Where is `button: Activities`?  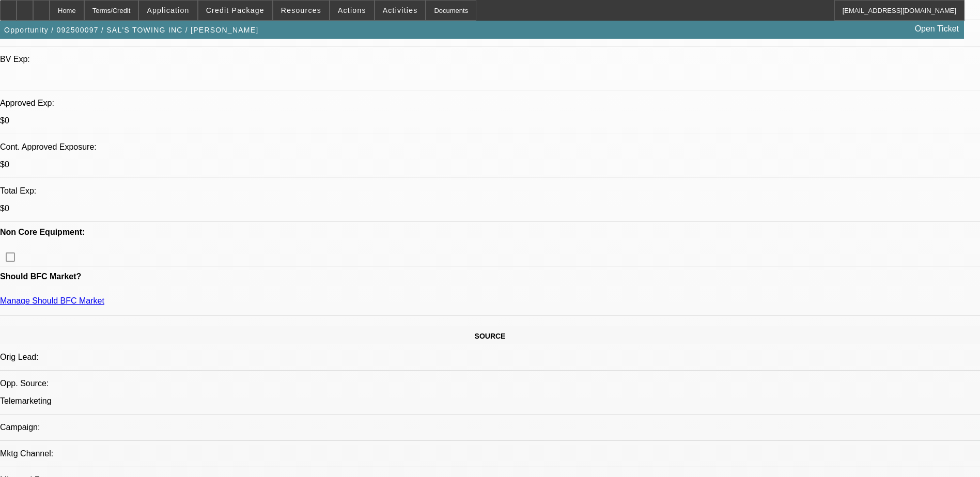 button: Activities is located at coordinates (401, 10).